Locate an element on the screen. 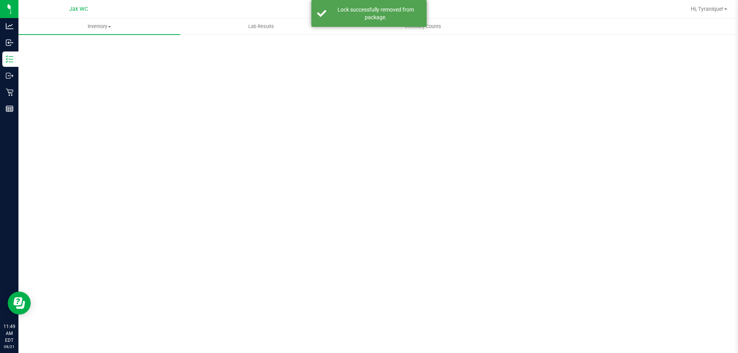 This screenshot has width=738, height=353. inline-svg: Retail is located at coordinates (10, 92).